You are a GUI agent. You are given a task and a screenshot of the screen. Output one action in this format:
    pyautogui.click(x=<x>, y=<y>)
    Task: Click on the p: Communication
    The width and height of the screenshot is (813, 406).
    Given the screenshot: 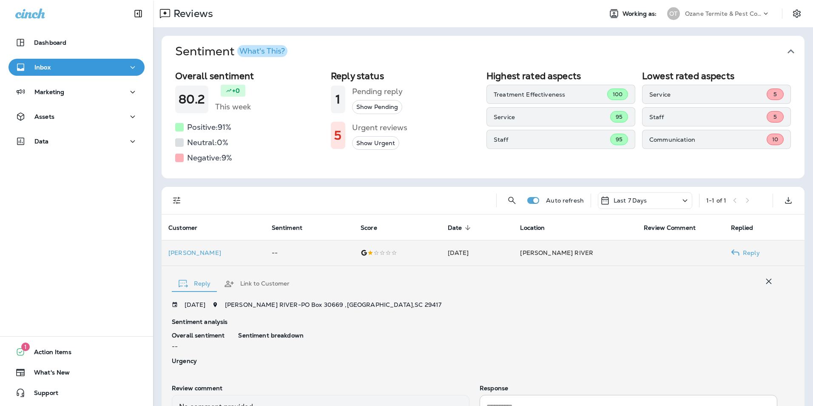 What is the action you would take?
    pyautogui.click(x=708, y=139)
    